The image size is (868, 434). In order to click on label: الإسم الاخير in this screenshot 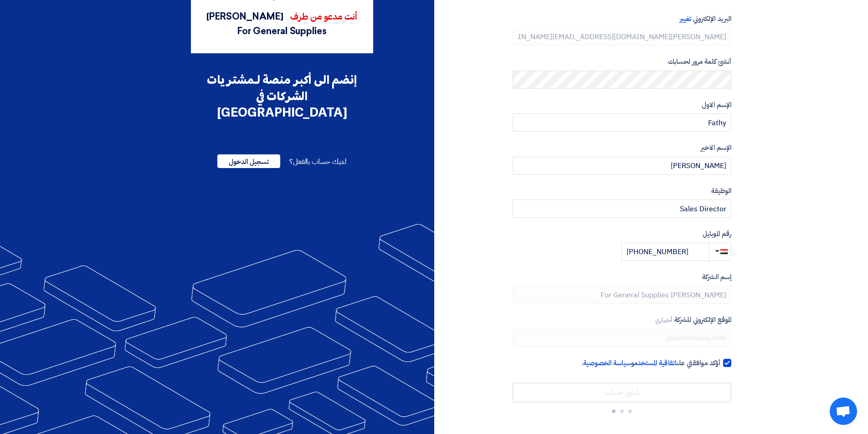, I will do `click(622, 148)`.